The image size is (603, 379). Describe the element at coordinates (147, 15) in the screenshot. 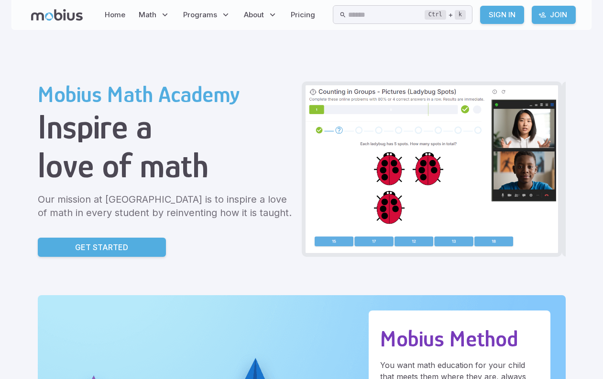

I see `span: Math` at that location.